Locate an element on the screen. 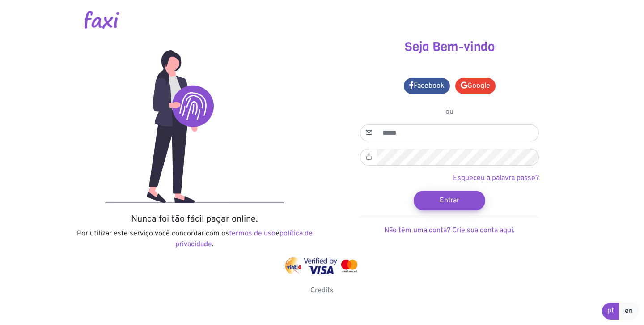  a: Credits is located at coordinates (322, 291).